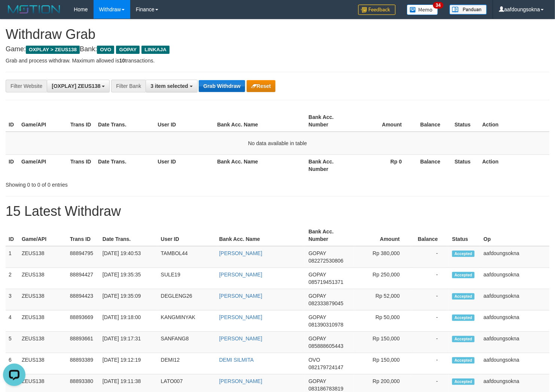  What do you see at coordinates (124, 121) in the screenshot?
I see `th: Date Trans.` at bounding box center [124, 121].